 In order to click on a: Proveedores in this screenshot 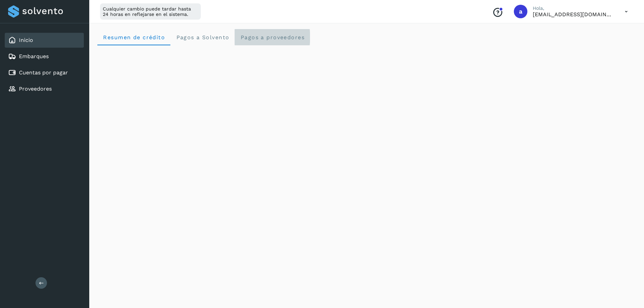, I will do `click(35, 89)`.